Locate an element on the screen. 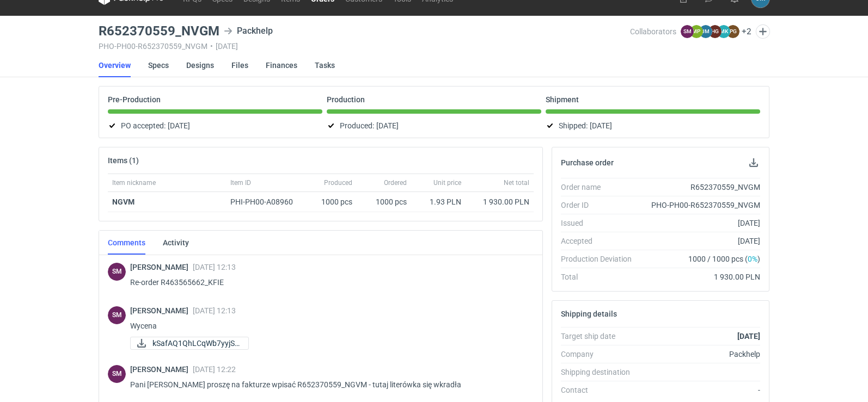 The width and height of the screenshot is (868, 402). span: Unit price is located at coordinates (447, 183).